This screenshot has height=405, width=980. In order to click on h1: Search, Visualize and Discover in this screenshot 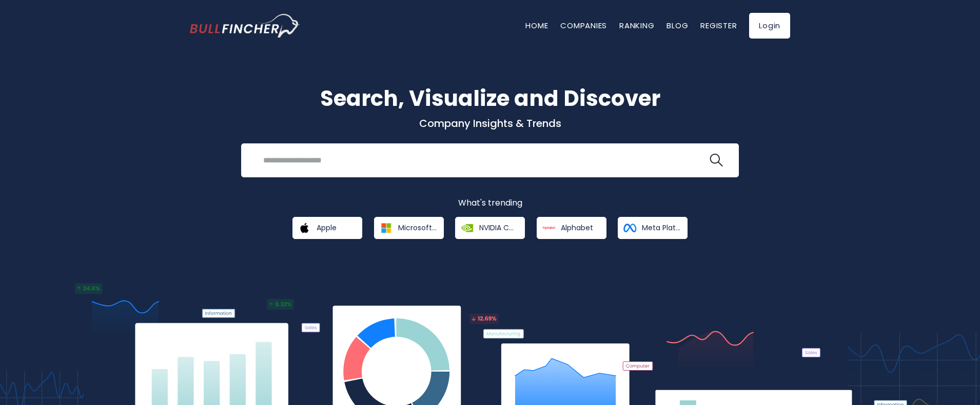, I will do `click(490, 98)`.